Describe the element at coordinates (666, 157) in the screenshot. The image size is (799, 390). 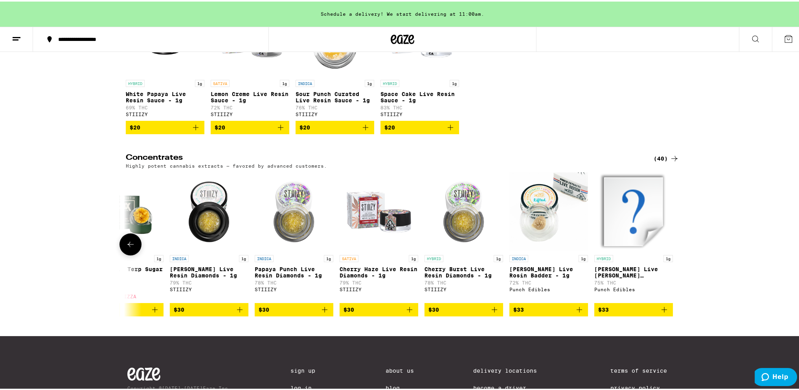
I see `div: (40)` at that location.